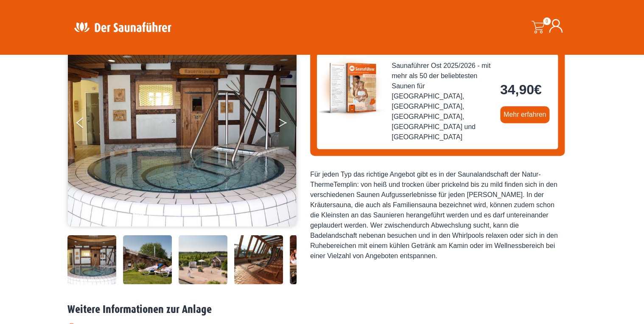 The height and width of the screenshot is (324, 644). Describe the element at coordinates (351, 88) in the screenshot. I see `img: der-saunafuehrer-2025-ost.jpg` at that location.